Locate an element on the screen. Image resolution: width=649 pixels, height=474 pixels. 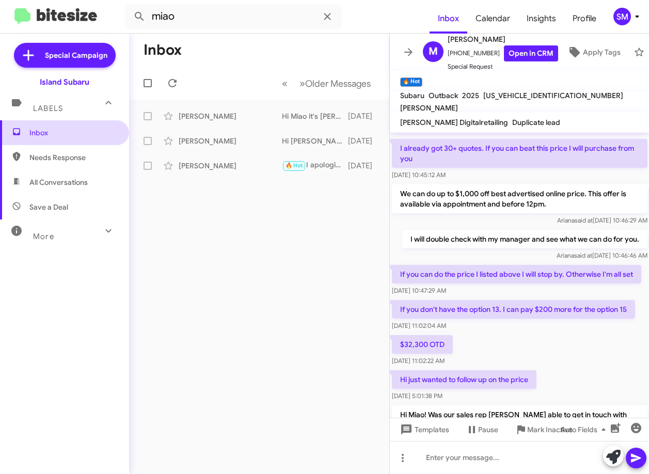
span: Profile is located at coordinates (584, 19).